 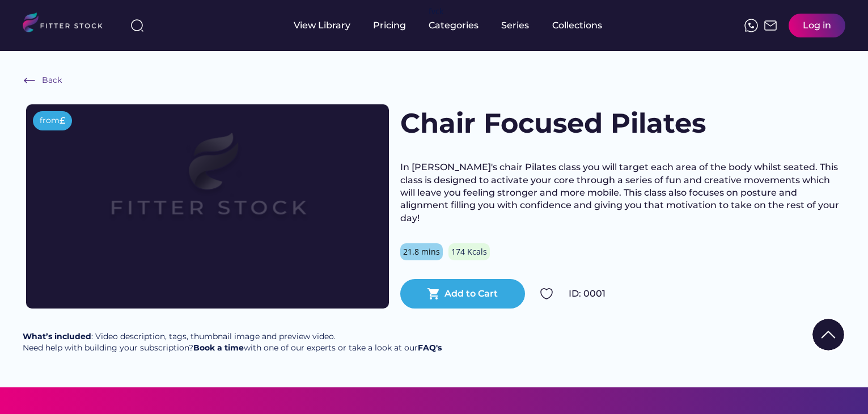 I want to click on div: Categories, so click(x=453, y=26).